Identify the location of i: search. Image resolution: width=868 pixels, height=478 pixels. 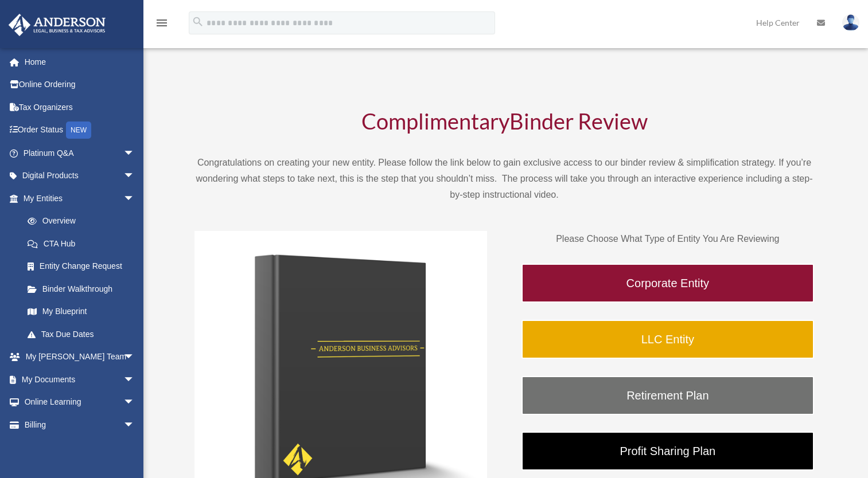
(198, 22).